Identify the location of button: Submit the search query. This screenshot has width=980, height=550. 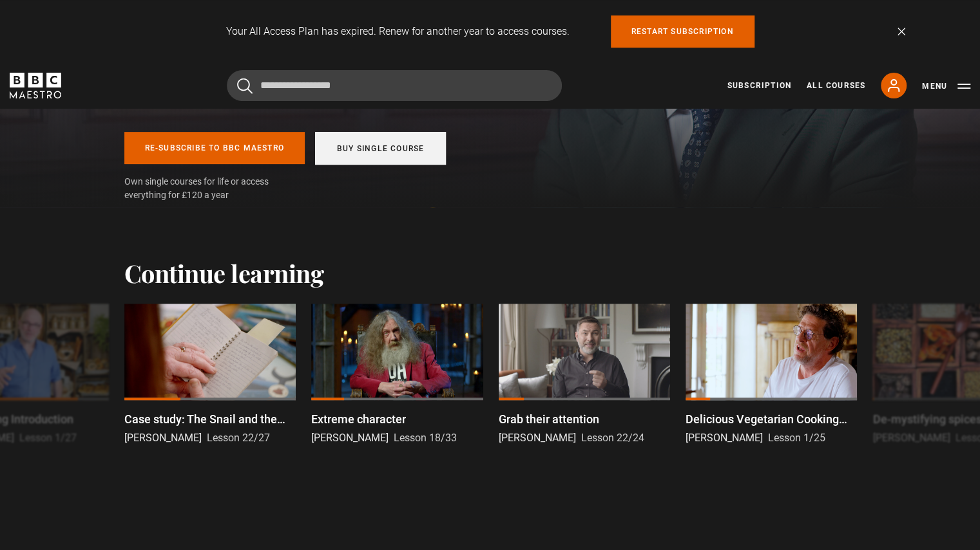
(245, 85).